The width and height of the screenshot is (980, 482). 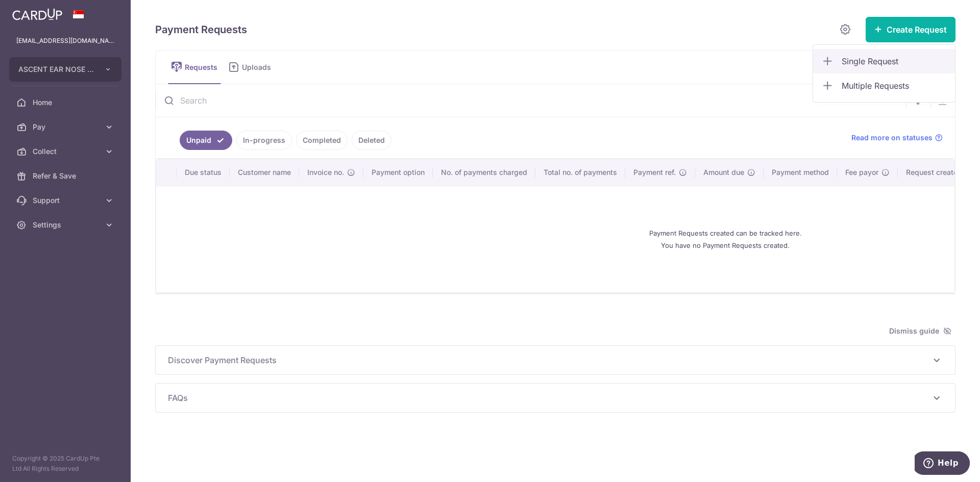 What do you see at coordinates (251, 67) in the screenshot?
I see `a: Uploads` at bounding box center [251, 67].